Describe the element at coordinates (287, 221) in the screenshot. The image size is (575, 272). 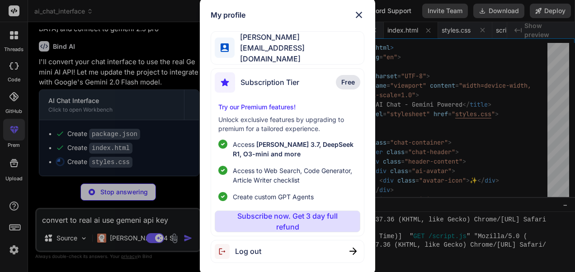
I see `button: Subscribe now. Get 3 day full refund` at that location.